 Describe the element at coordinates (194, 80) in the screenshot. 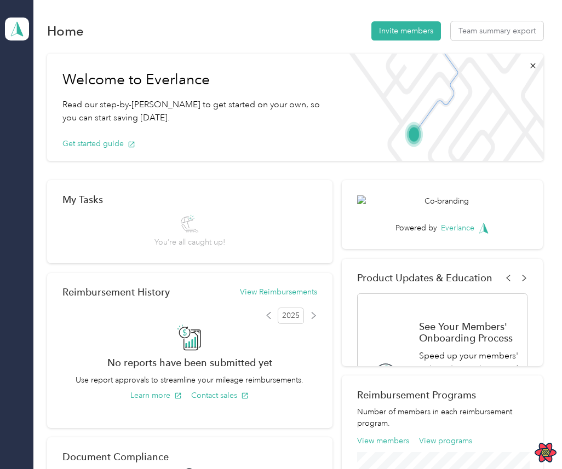

I see `h1: Welcome to Everlance` at that location.